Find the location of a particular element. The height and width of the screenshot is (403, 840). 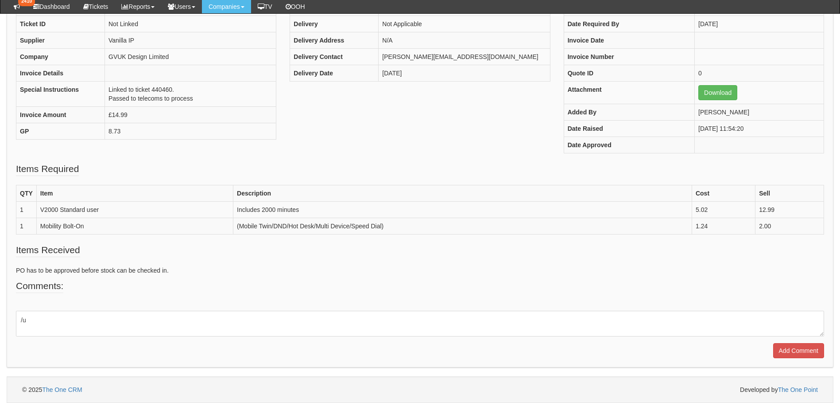

input: Add Comment is located at coordinates (799, 350).